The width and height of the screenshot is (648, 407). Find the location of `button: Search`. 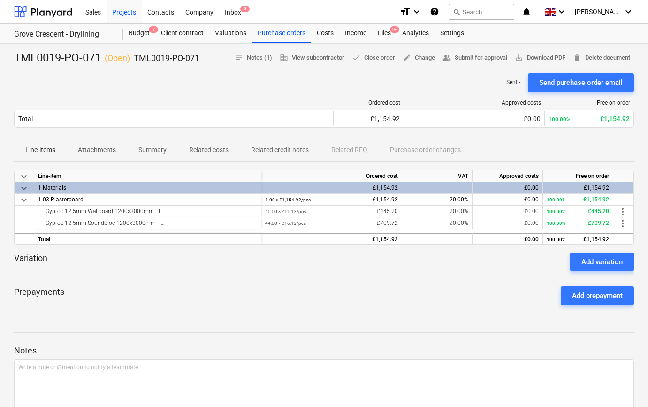

button: Search is located at coordinates (481, 12).